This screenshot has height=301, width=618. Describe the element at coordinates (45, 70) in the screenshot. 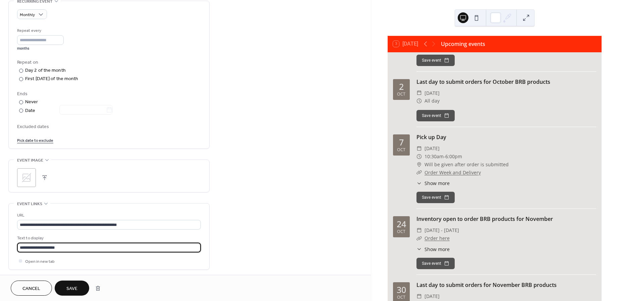

I see `div: Day 2 of the month` at that location.